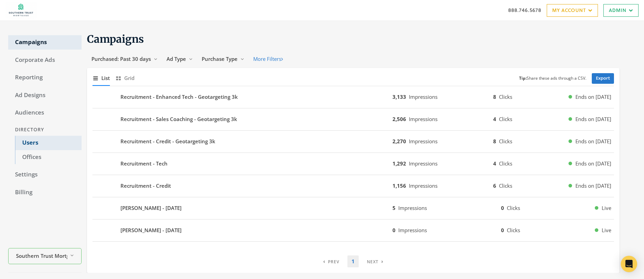  I want to click on button: More Filters, so click(268, 59).